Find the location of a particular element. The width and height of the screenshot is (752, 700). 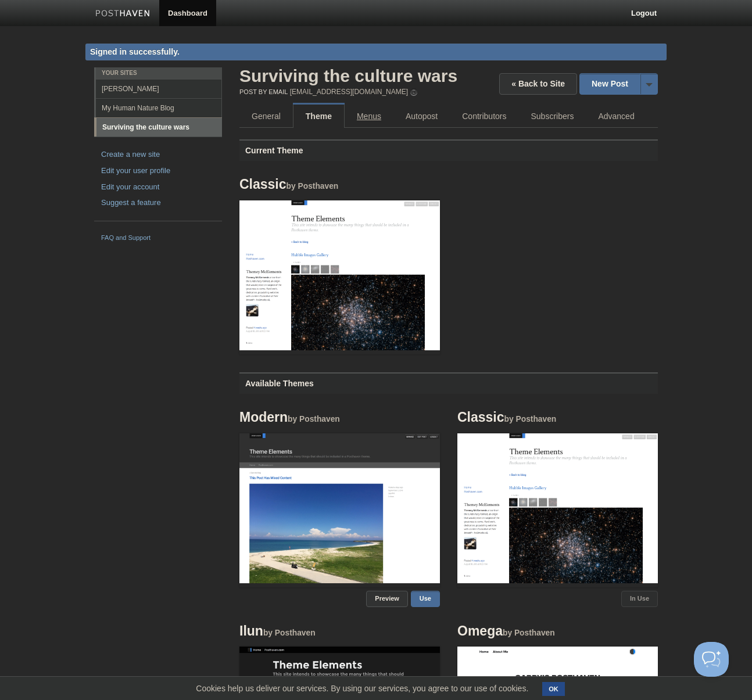

a: Autopost is located at coordinates (421, 116).